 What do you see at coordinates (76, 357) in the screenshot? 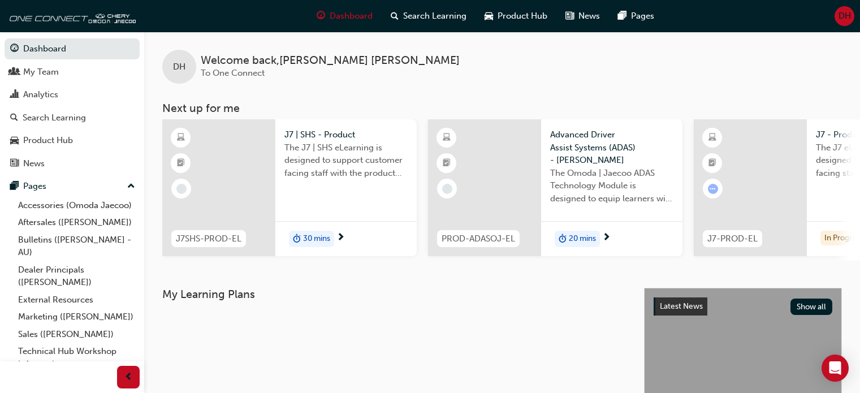
I see `a: Technical Hub Workshop information` at bounding box center [76, 357].